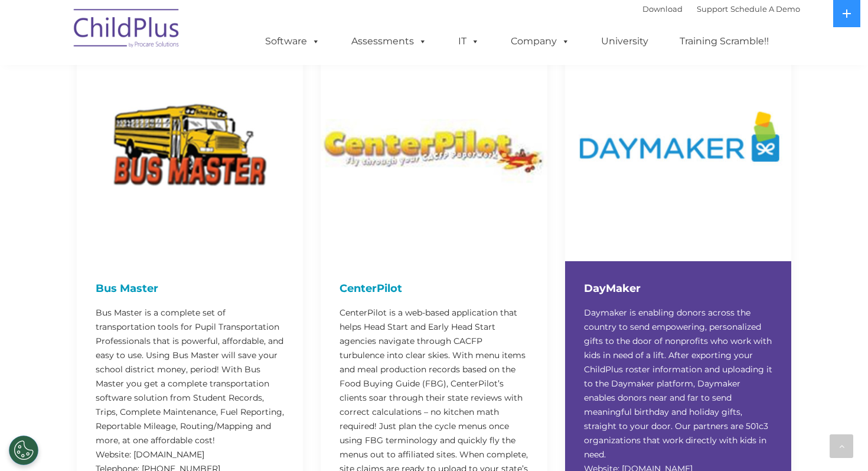  Describe the element at coordinates (389, 42) in the screenshot. I see `a: Assessments` at that location.